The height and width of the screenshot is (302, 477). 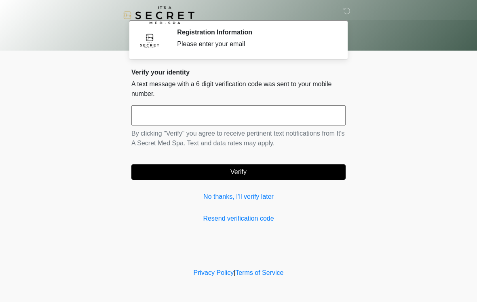 What do you see at coordinates (214, 272) in the screenshot?
I see `a: Privacy Policy` at bounding box center [214, 272].